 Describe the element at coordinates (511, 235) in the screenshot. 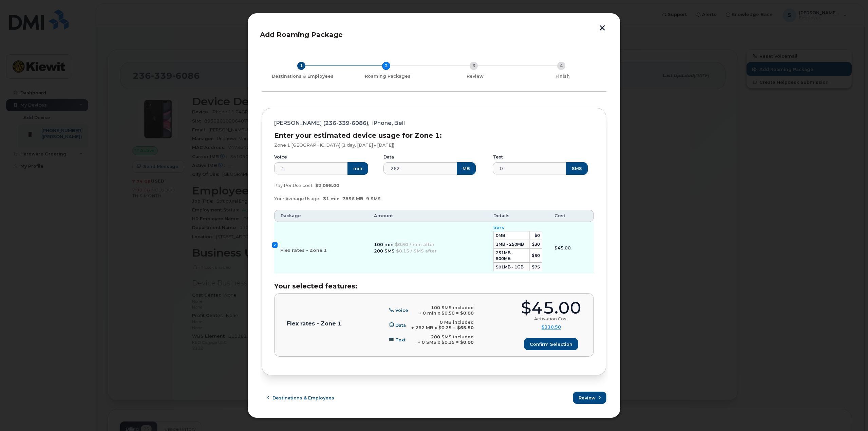

I see `td: 0MB` at that location.